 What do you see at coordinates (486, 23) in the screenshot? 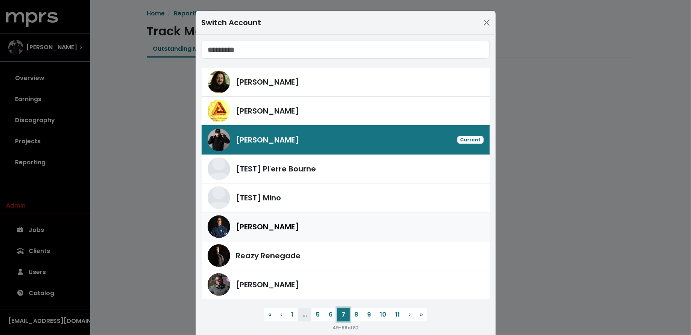
I see `button: Close` at bounding box center [486, 23].